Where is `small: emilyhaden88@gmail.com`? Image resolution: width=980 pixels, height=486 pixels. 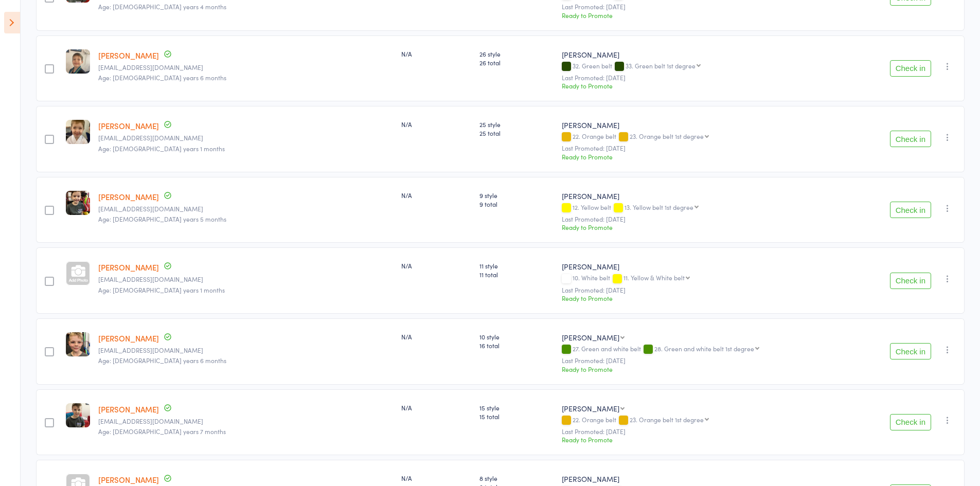 small: emilyhaden88@gmail.com is located at coordinates (245, 350).